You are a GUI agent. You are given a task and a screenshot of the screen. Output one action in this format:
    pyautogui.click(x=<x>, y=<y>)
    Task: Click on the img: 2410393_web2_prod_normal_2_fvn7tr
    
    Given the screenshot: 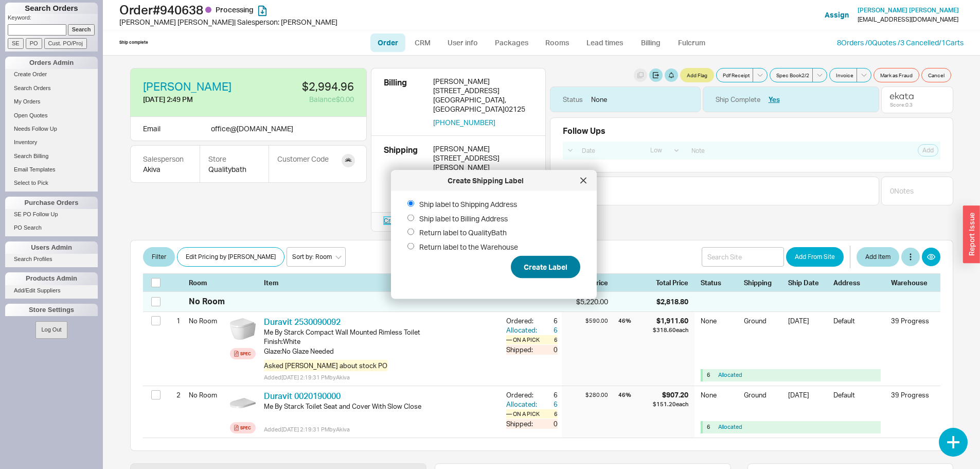 What is the action you would take?
    pyautogui.click(x=243, y=403)
    